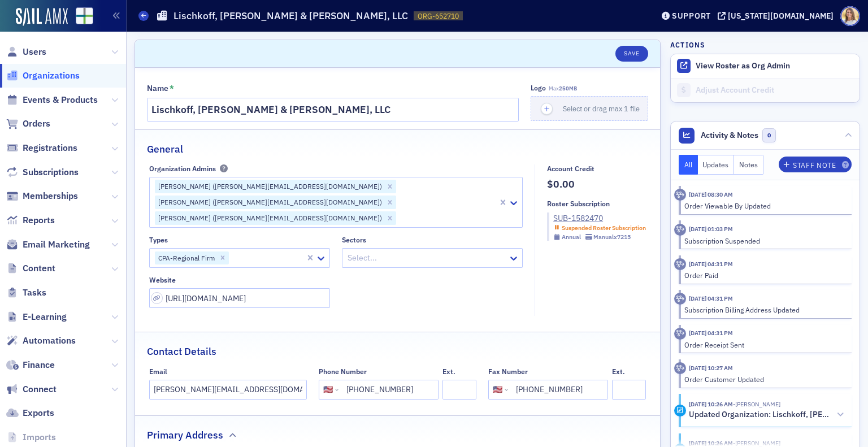  Describe the element at coordinates (815, 165) in the screenshot. I see `div: Staff Note` at that location.